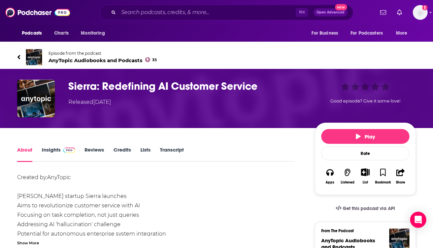  I want to click on a: Credits, so click(122, 154).